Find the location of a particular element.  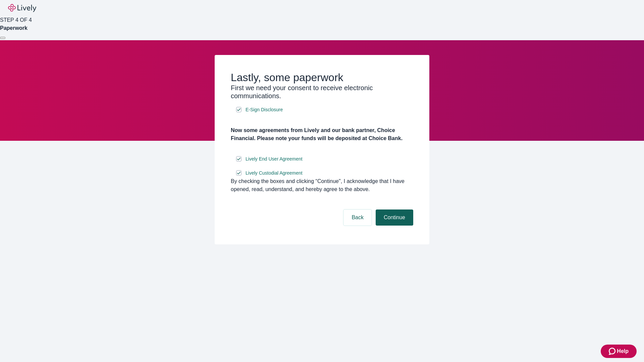

span: Lively End User Agreement is located at coordinates (274, 159).